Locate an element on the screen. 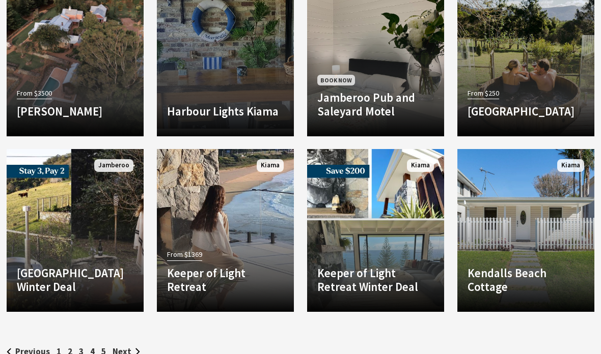  h4: Kendalls Beach Cottage is located at coordinates (526, 280).